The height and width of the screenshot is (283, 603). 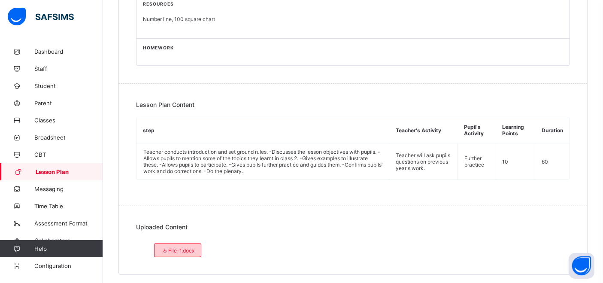 What do you see at coordinates (263, 161) in the screenshot?
I see `td: Teacher conducts introduction and set ground rules. -Discusses the lesson objectives with pupils....` at bounding box center [263, 161].